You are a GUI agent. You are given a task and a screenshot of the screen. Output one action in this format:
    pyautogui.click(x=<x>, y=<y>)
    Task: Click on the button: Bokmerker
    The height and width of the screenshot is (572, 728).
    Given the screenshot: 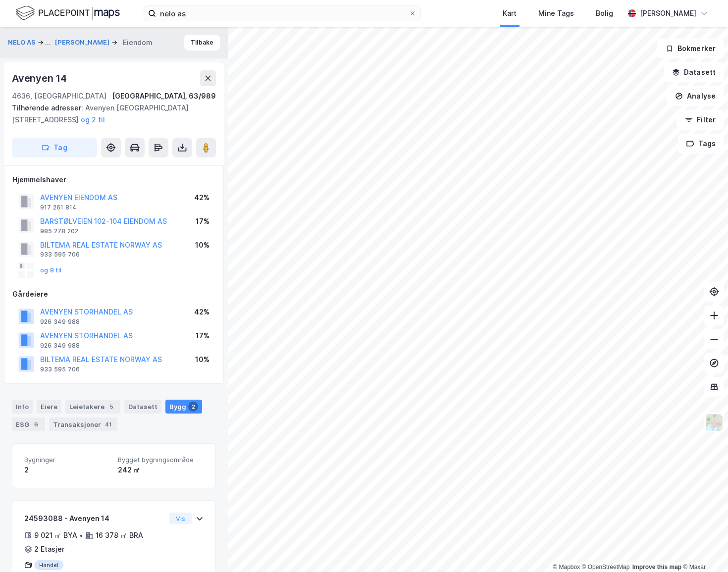 What is the action you would take?
    pyautogui.click(x=691, y=49)
    